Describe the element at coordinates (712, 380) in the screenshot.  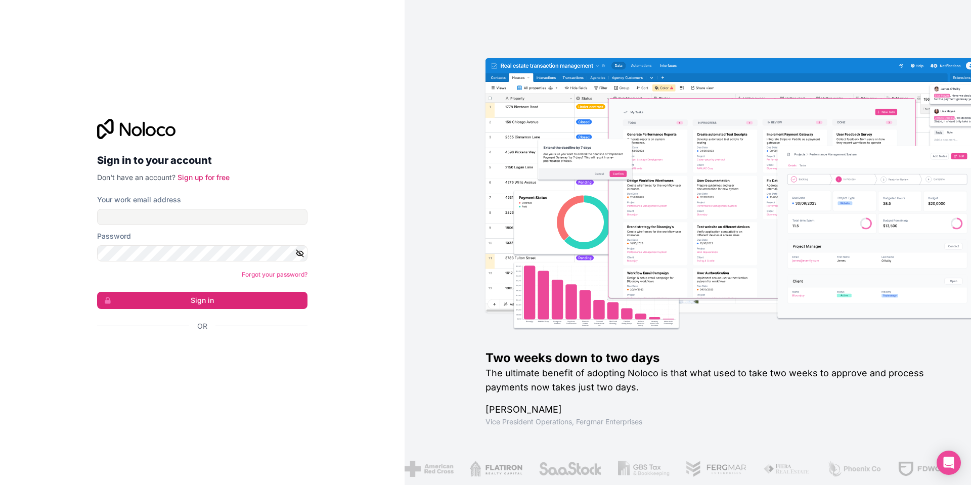
I see `h2: The ultimate benefit of adopting Noloco is that what used to take two weeks to approve and proces...` at that location.